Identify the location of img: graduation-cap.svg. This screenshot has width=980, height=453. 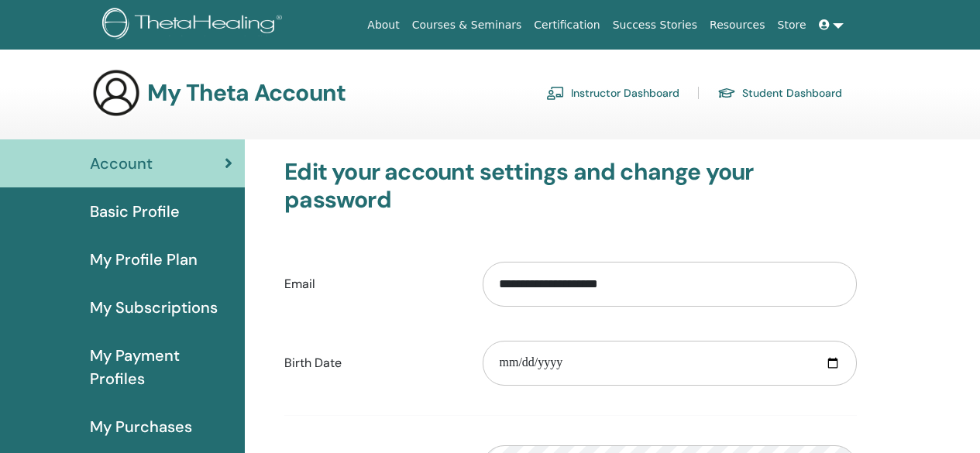
(727, 93).